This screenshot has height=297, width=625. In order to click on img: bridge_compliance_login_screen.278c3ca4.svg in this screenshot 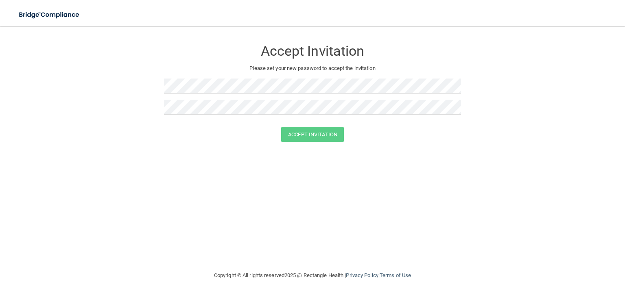, I will do `click(50, 15)`.